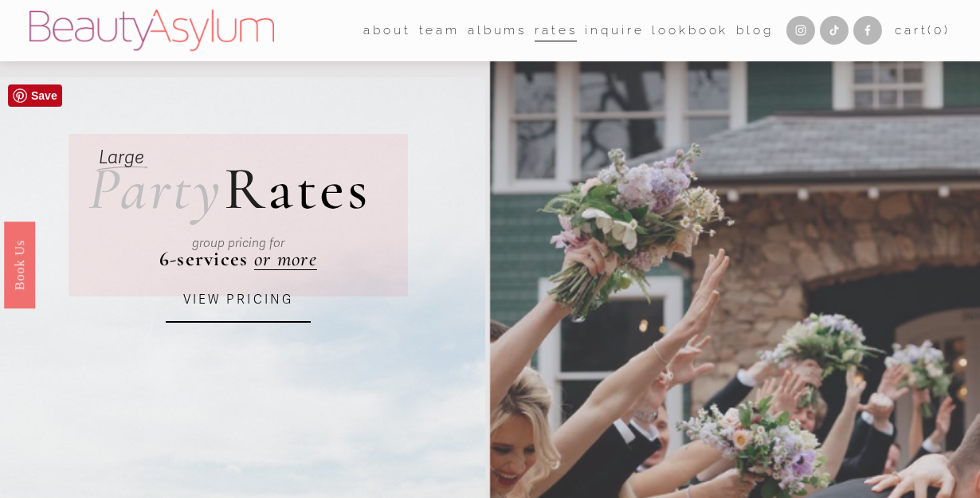 Image resolution: width=980 pixels, height=498 pixels. Describe the element at coordinates (229, 190) in the screenshot. I see `h2: ates` at that location.